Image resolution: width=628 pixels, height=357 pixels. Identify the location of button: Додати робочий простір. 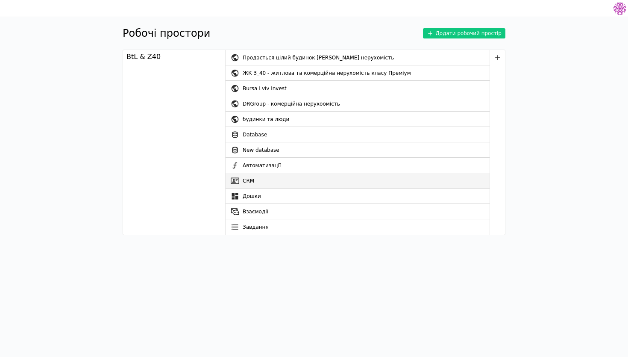
(464, 33).